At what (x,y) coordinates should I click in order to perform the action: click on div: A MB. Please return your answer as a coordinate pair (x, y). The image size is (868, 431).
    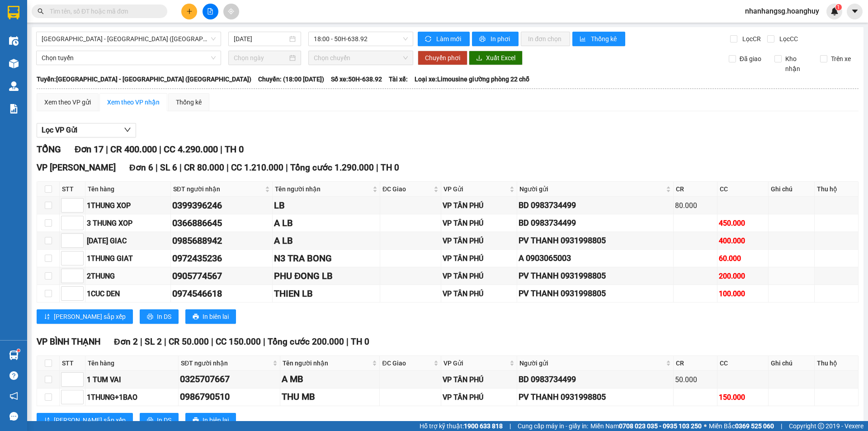
    Looking at the image, I should click on (330, 379).